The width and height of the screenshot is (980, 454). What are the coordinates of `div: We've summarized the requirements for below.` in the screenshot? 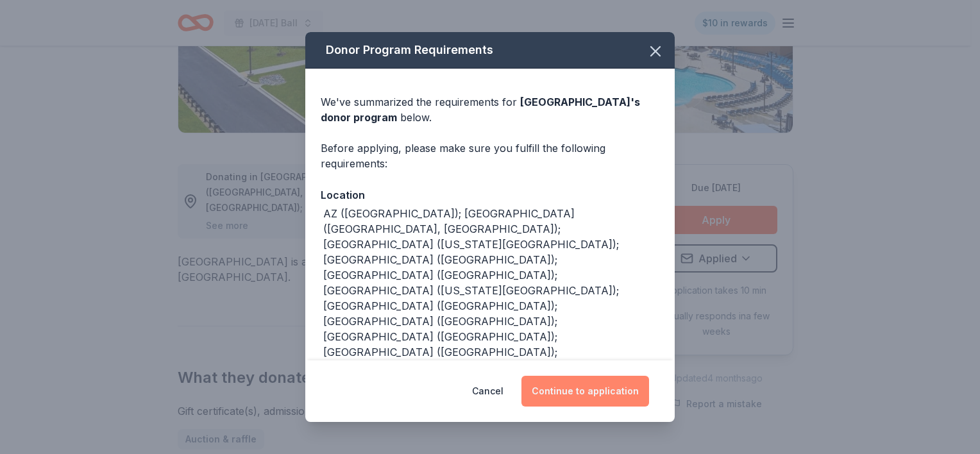 It's located at (490, 109).